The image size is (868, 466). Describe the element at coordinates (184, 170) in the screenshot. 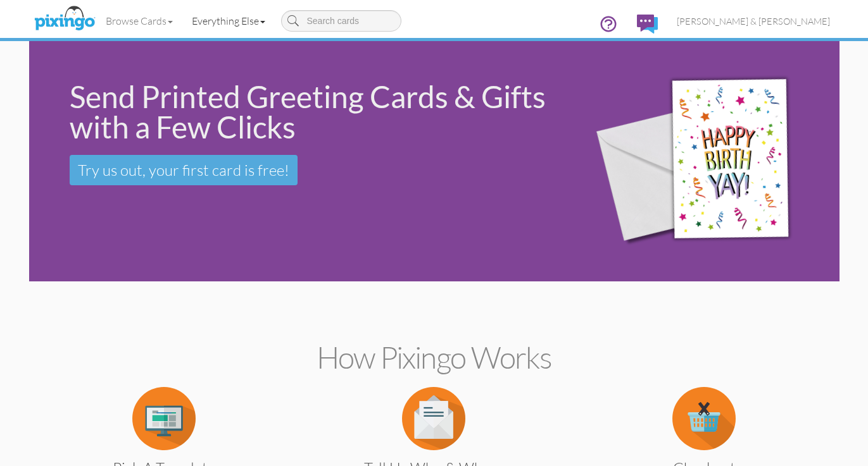

I see `span: Try us out, your first card is free!` at that location.